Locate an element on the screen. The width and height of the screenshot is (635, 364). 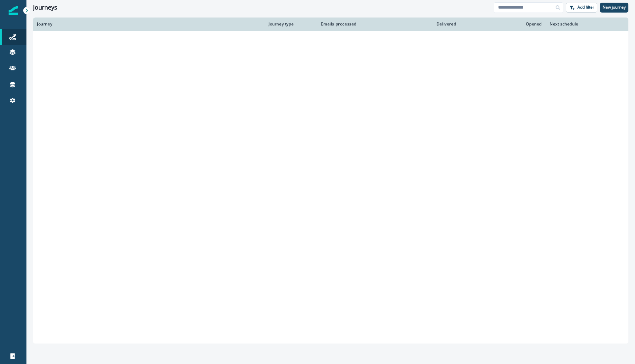
p: New journey is located at coordinates (614, 7).